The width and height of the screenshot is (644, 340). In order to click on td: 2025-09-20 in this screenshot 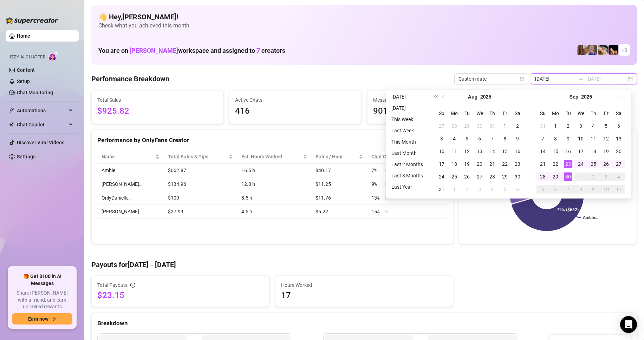, I will do `click(619, 151)`.